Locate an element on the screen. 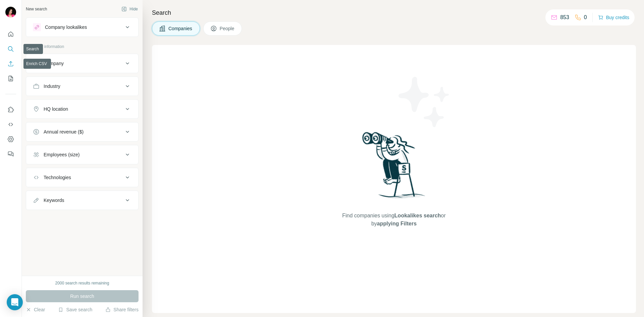  button: Technologies is located at coordinates (82, 177).